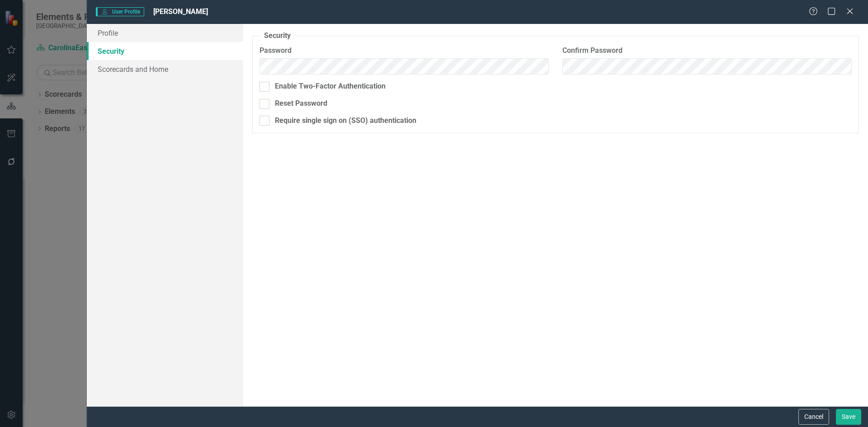 Image resolution: width=868 pixels, height=427 pixels. I want to click on label: Confirm Password, so click(707, 51).